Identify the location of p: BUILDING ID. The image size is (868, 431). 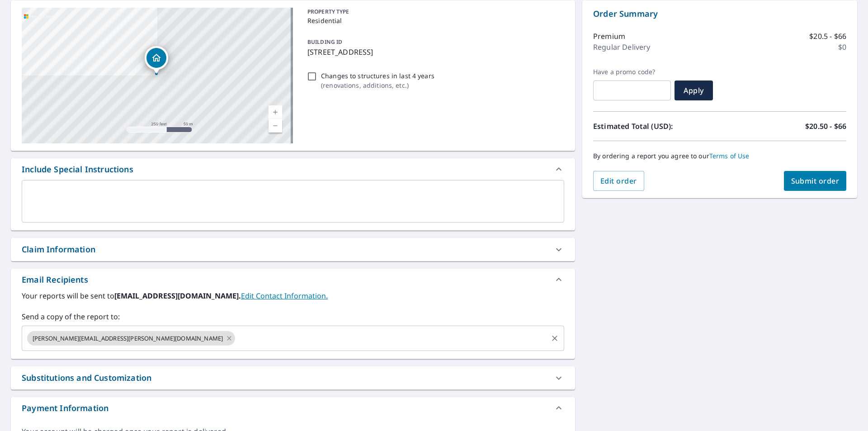
(324, 42).